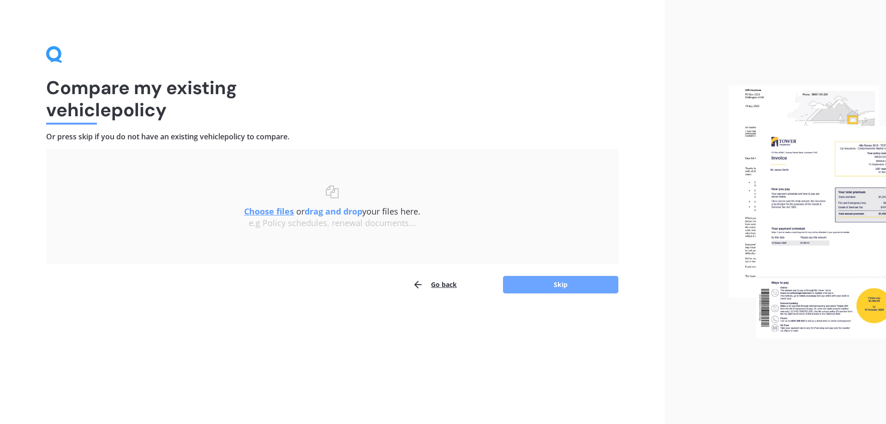 The image size is (886, 424). What do you see at coordinates (435, 285) in the screenshot?
I see `button: Go back` at bounding box center [435, 285].